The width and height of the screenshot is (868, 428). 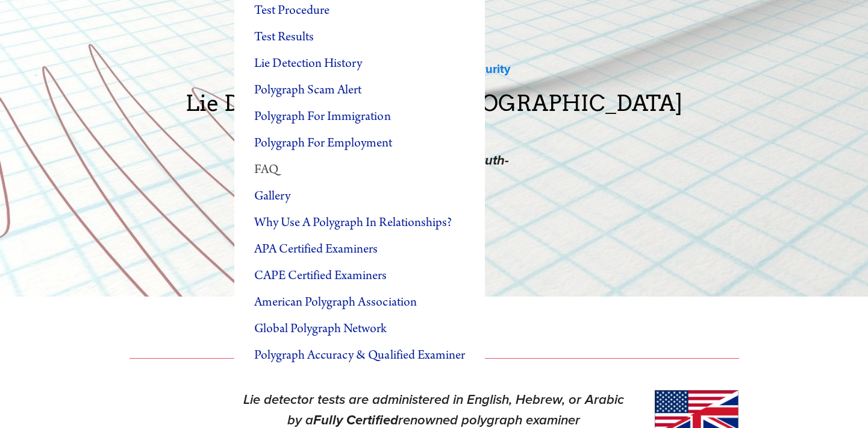 What do you see at coordinates (359, 197) in the screenshot?
I see `a: Gallery` at bounding box center [359, 197].